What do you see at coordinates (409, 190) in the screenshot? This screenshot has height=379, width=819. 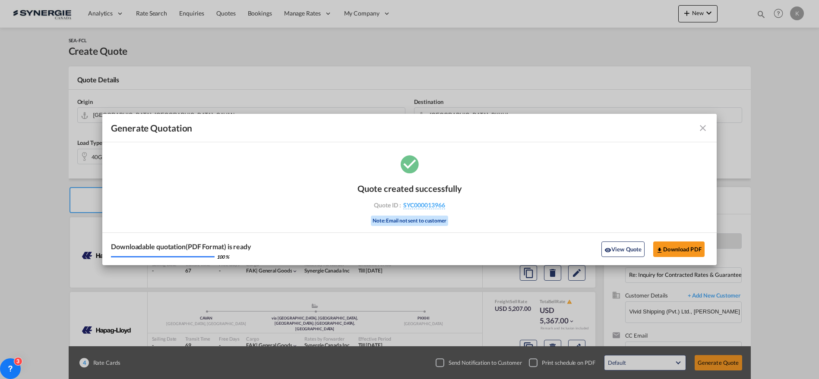 I see `md-dialog: Generate Quotation Quote ...` at bounding box center [409, 190].